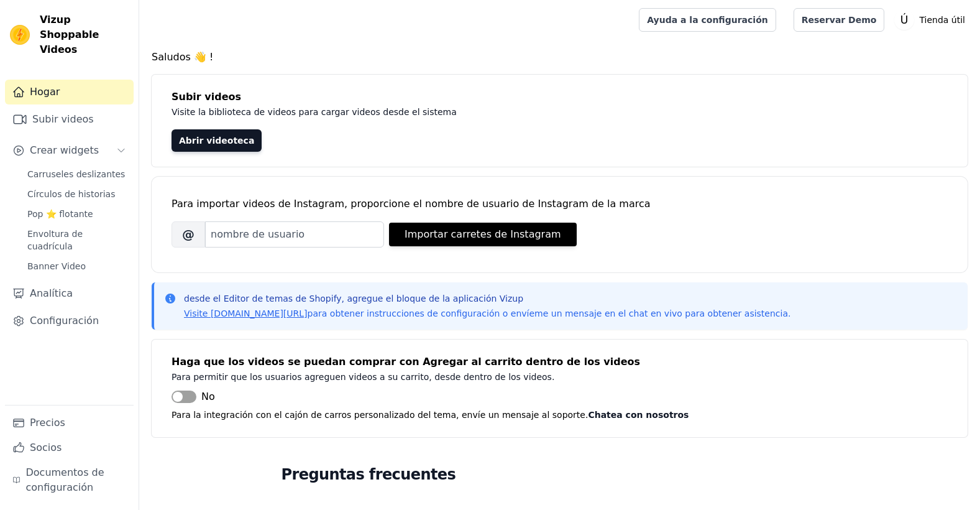  Describe the element at coordinates (64, 320) in the screenshot. I see `font: Configuración` at that location.